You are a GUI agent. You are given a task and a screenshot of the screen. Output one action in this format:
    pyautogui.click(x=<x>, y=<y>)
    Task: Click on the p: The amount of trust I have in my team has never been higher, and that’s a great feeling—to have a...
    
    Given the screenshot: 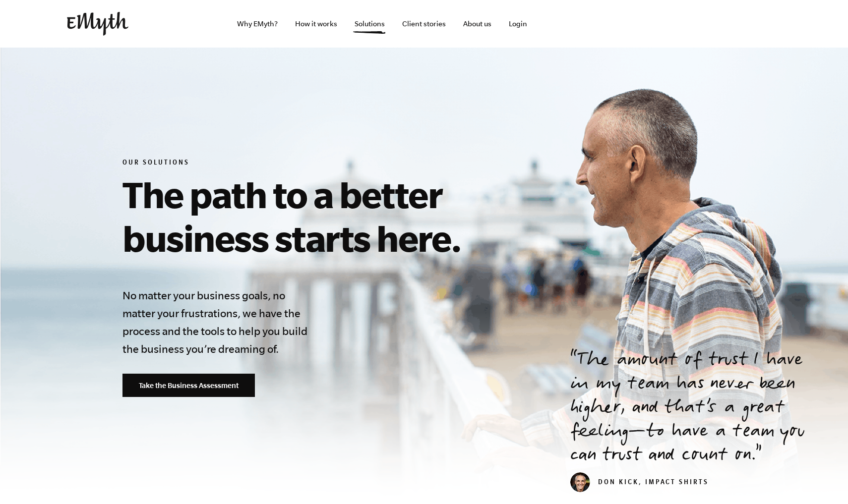 What is the action you would take?
    pyautogui.click(x=697, y=409)
    